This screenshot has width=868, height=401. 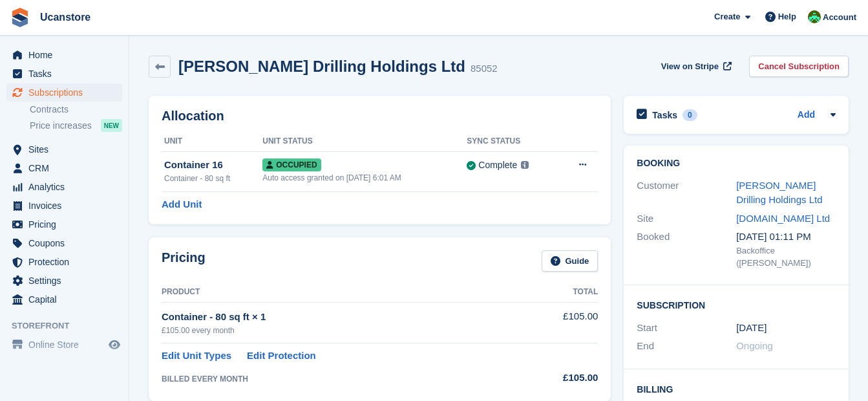 What do you see at coordinates (183, 260) in the screenshot?
I see `h2: Pricing` at bounding box center [183, 260].